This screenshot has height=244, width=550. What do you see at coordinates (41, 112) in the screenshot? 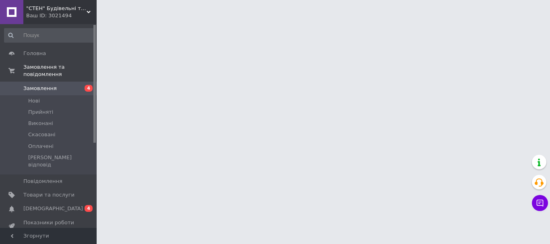
I see `span: Прийняті` at bounding box center [41, 112].